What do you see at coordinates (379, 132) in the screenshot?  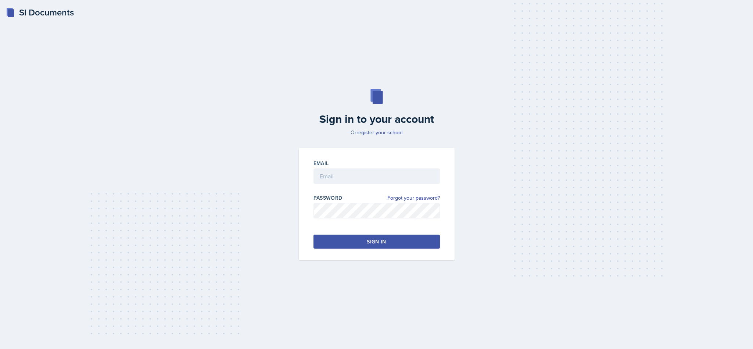 I see `a: register your school` at bounding box center [379, 132].